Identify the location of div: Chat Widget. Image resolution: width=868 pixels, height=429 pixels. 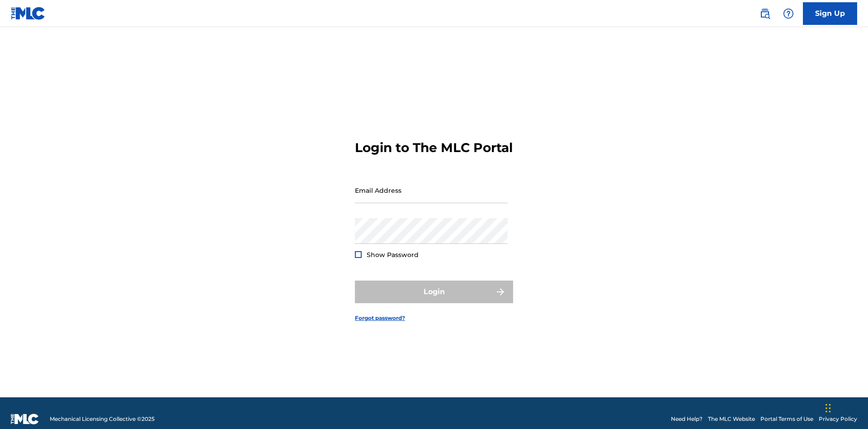
(846, 407).